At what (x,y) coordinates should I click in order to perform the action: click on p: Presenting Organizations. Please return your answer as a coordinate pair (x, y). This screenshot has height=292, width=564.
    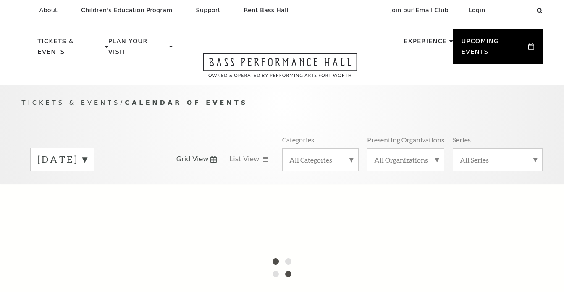
    Looking at the image, I should click on (406, 139).